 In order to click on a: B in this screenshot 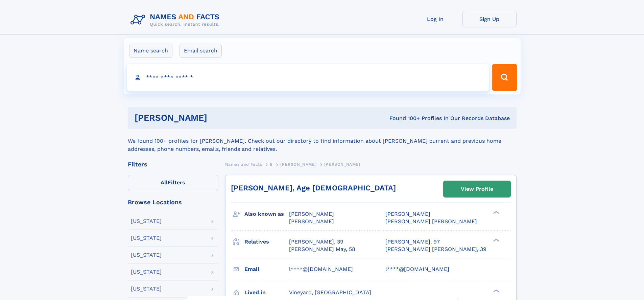, I will do `click(271, 164)`.